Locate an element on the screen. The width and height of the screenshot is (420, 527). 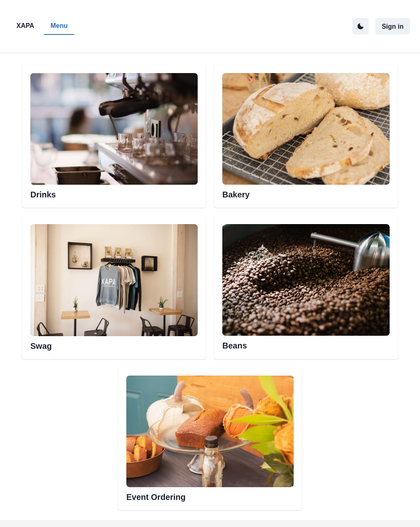
div: Event Ordering is located at coordinates (210, 439).